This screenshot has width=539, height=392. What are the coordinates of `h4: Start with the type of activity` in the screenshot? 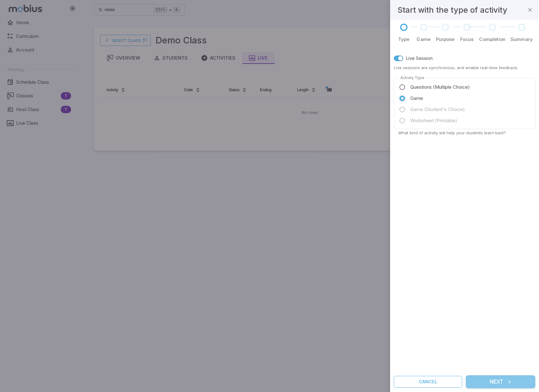 It's located at (452, 10).